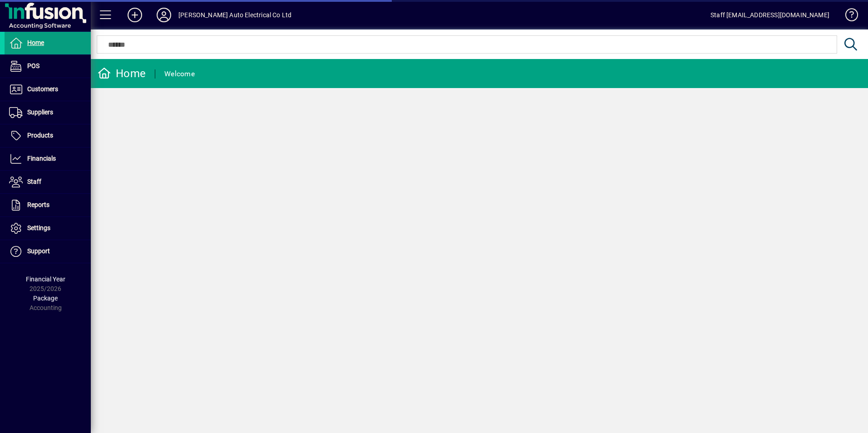  Describe the element at coordinates (43, 89) in the screenshot. I see `span: Customers` at that location.